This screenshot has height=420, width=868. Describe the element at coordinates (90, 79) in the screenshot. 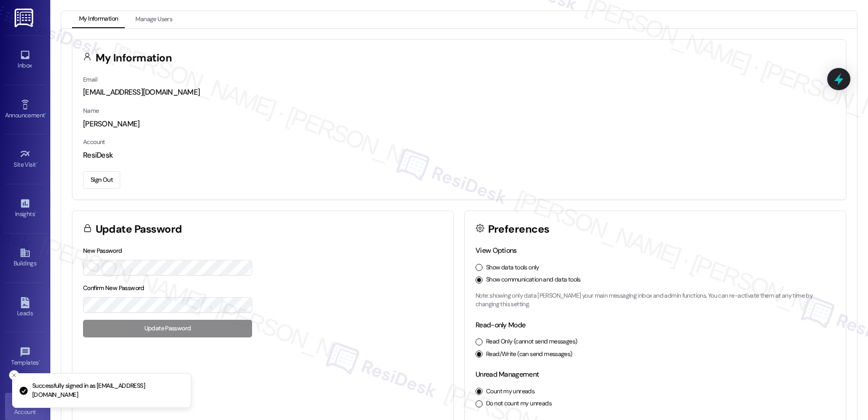

I see `label: Email` at that location.